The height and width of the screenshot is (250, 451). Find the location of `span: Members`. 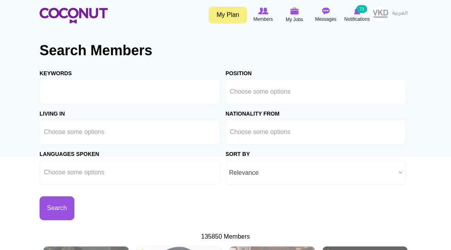

span: Members is located at coordinates (263, 19).